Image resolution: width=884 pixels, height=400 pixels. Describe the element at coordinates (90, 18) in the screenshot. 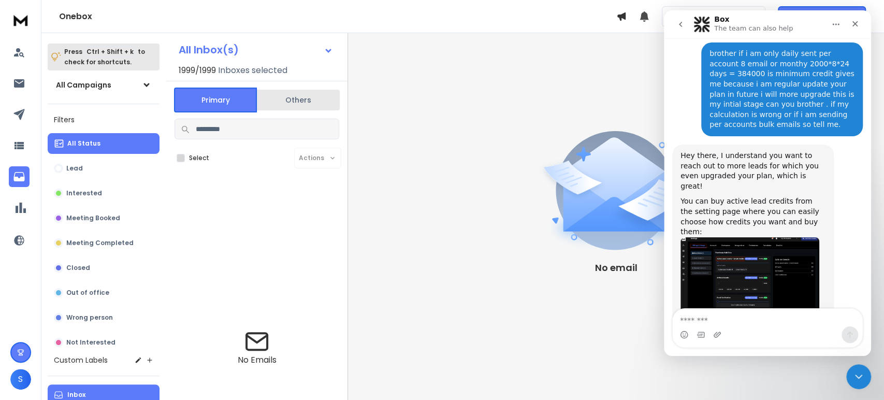

I see `p: The team can also help` at that location.